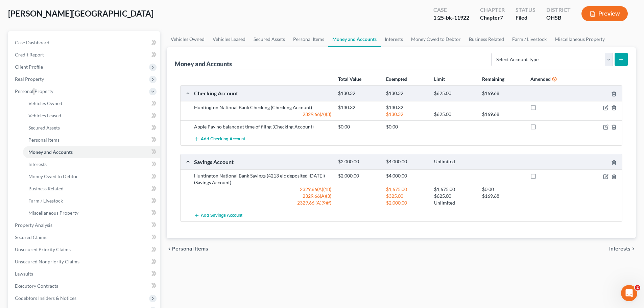  What do you see at coordinates (92, 177) in the screenshot?
I see `a: Money Owed to Debtor` at bounding box center [92, 177].